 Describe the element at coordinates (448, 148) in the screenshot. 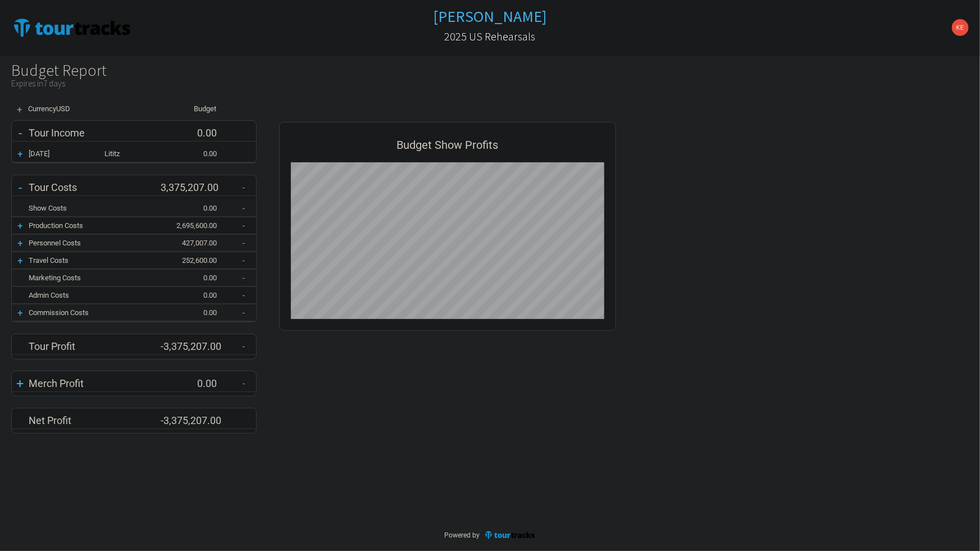

I see `div: Budget Show Profits` at that location.